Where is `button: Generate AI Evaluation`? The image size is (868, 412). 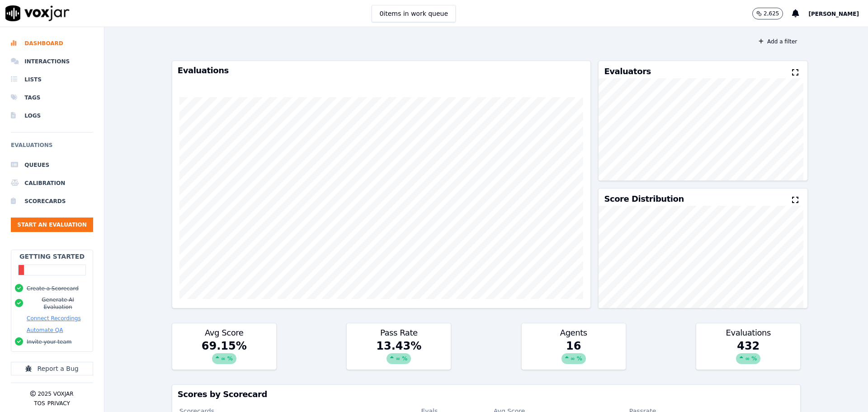
button: Generate AI Evaluation is located at coordinates (58, 303).